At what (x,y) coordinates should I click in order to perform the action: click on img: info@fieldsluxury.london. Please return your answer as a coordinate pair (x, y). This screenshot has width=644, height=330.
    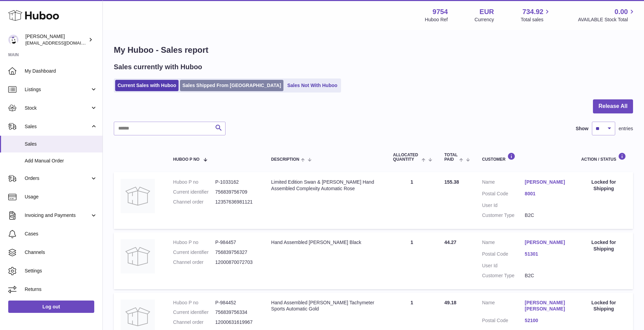
    Looking at the image, I should click on (13, 40).